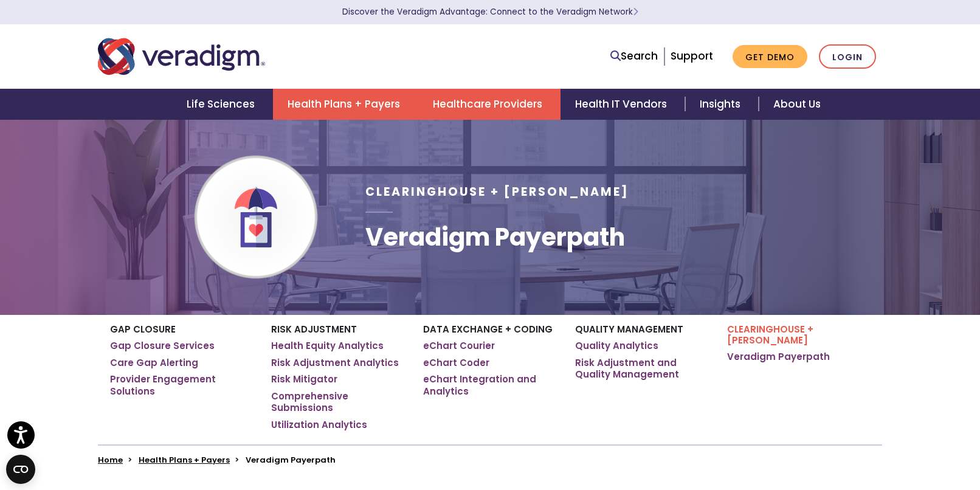  What do you see at coordinates (319, 425) in the screenshot?
I see `a: Utilization Analytics` at bounding box center [319, 425].